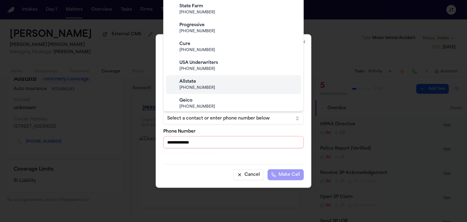 This screenshot has width=467, height=222. What do you see at coordinates (238, 63) in the screenshot?
I see `div: USA Underwriters` at bounding box center [238, 63].